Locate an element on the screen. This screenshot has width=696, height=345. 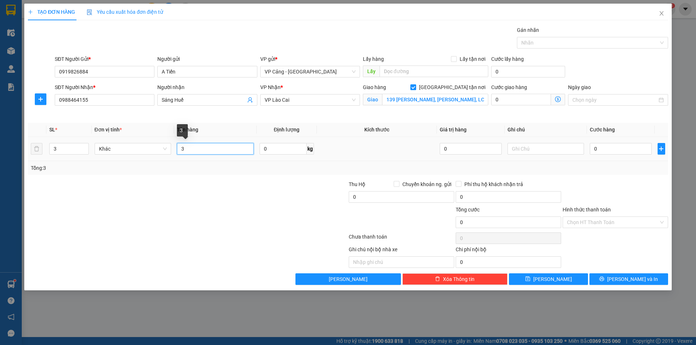
img: icon is located at coordinates (90, 12).